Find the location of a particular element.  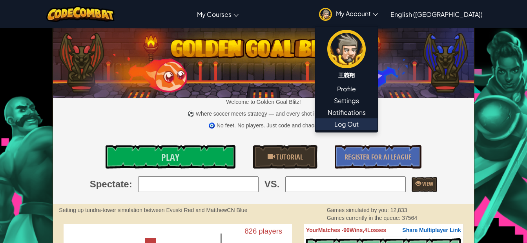

th: 90 4 is located at coordinates (383, 230).